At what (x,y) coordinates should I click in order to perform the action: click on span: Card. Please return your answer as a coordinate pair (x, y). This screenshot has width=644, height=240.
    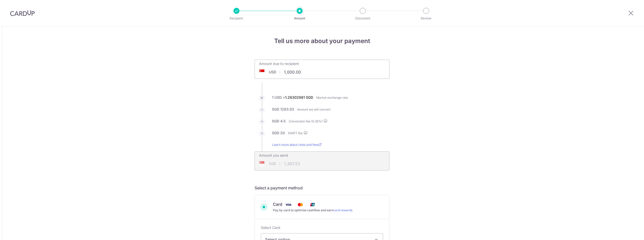
    Looking at the image, I should click on (277, 204).